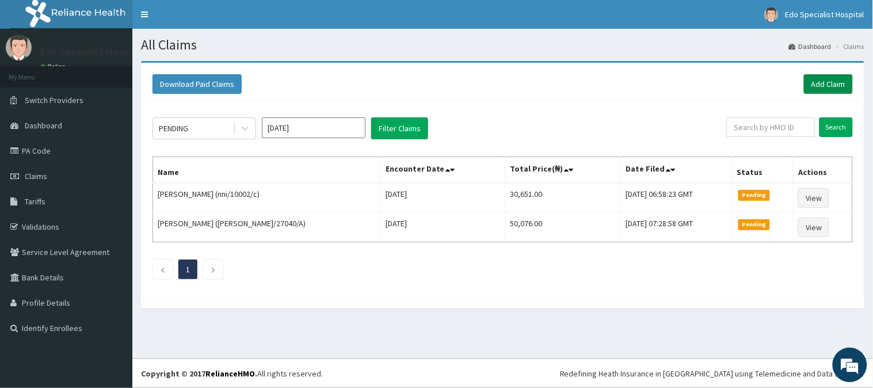 Image resolution: width=873 pixels, height=388 pixels. Describe the element at coordinates (502, 45) in the screenshot. I see `h1: All Claims` at that location.